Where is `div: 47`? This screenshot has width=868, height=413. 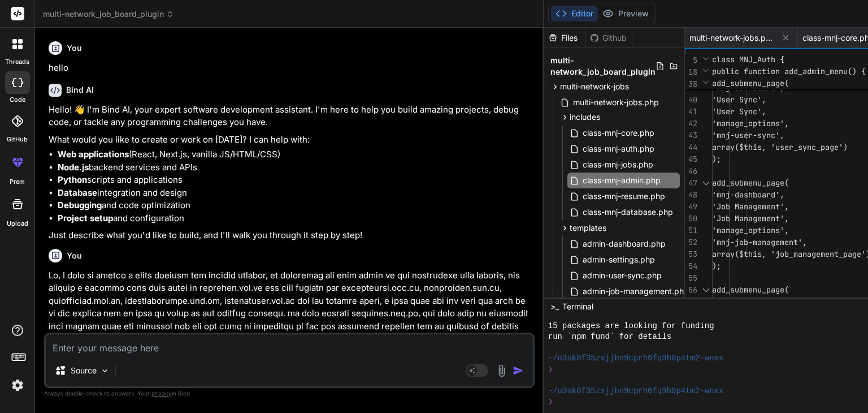
div: 47 is located at coordinates (691, 183).